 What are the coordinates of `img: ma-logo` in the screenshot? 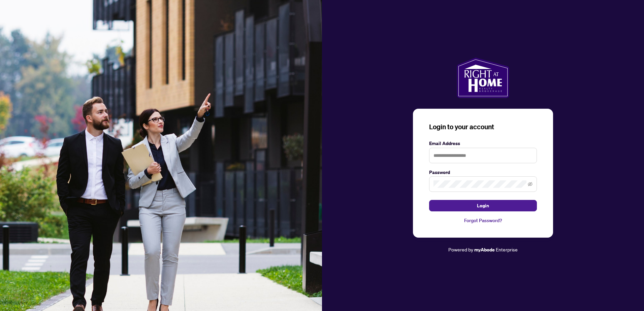 It's located at (483, 78).